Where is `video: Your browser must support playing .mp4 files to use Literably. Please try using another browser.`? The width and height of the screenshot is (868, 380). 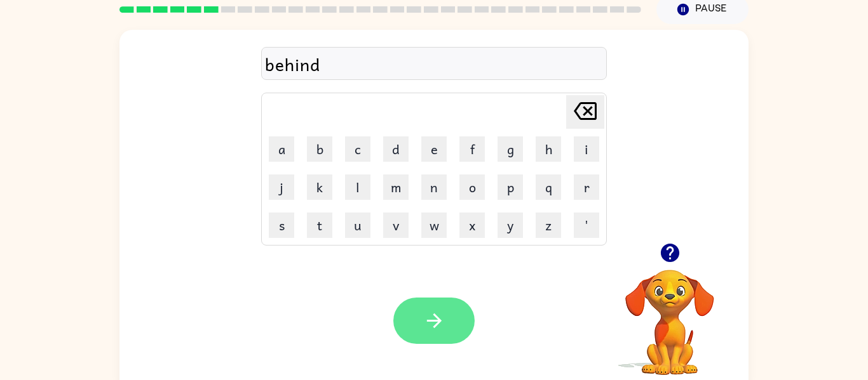 video: Your browser must support playing .mp4 files to use Literably. Please try using another browser. is located at coordinates (669, 314).